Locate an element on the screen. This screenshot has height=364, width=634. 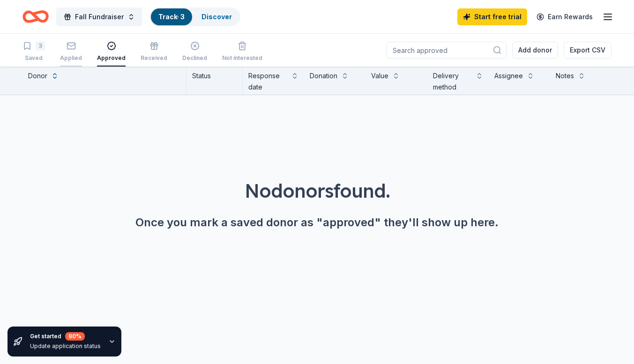
div: 3 is located at coordinates (40, 46).